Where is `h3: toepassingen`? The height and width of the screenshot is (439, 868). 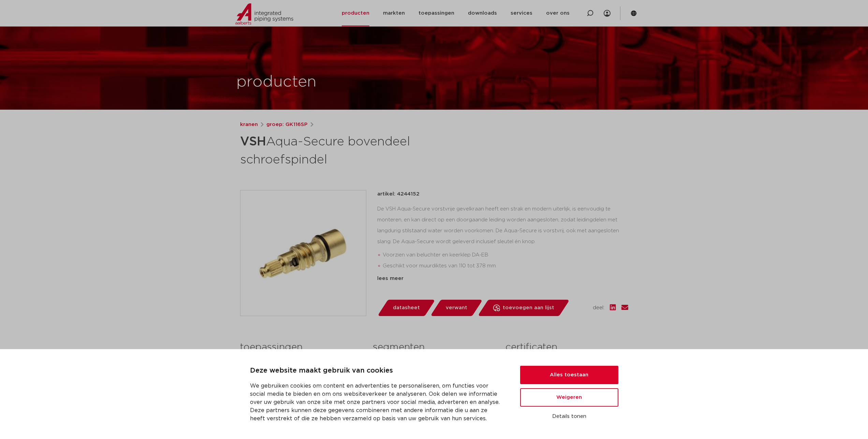
h3: toepassingen is located at coordinates (301, 347).